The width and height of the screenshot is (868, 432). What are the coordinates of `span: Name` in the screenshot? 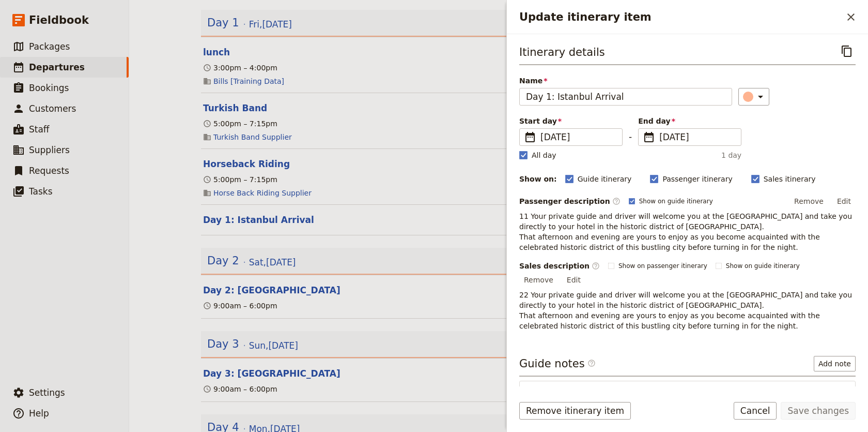 It's located at (626, 81).